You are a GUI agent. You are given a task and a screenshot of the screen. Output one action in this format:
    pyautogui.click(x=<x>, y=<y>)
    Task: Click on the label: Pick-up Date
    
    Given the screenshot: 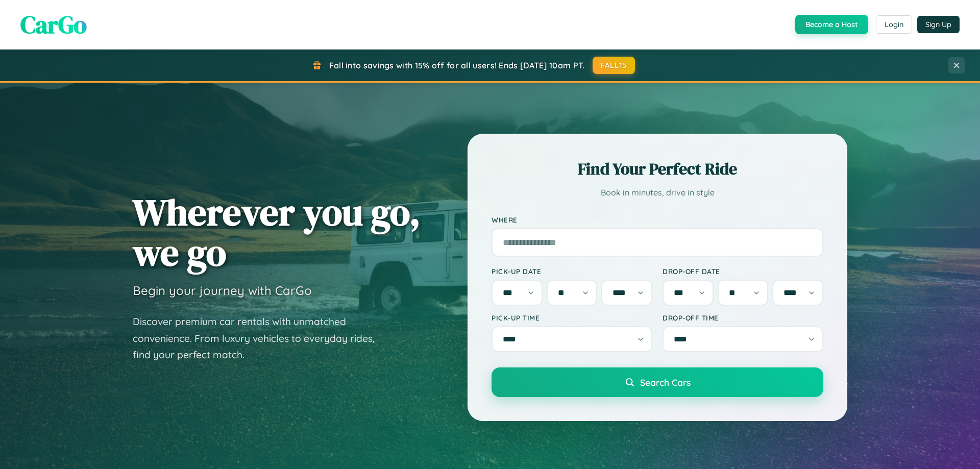 What is the action you would take?
    pyautogui.click(x=572, y=271)
    